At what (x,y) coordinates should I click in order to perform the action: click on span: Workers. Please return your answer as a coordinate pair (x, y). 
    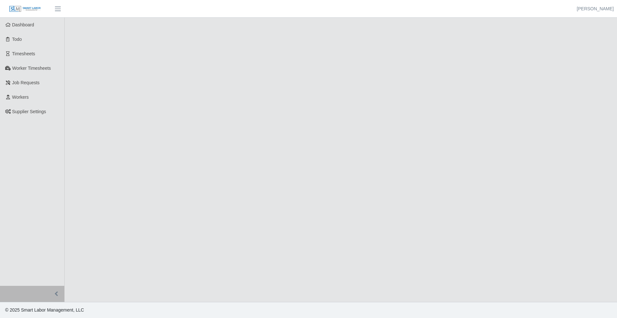
    Looking at the image, I should click on (21, 97).